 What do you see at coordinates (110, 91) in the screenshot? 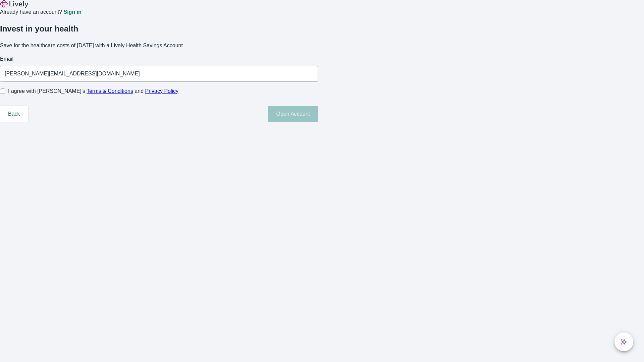
I see `a: Terms & Conditions` at bounding box center [110, 91].